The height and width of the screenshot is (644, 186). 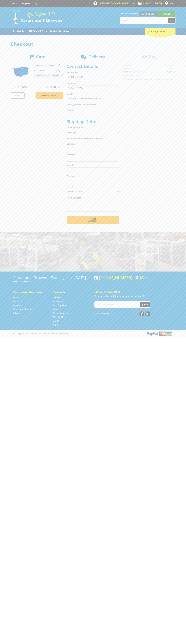 I want to click on span: Delivery, so click(x=97, y=57).